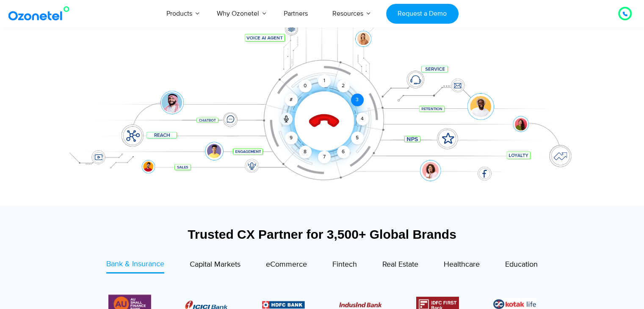 Image resolution: width=644 pixels, height=309 pixels. What do you see at coordinates (215, 266) in the screenshot?
I see `a: Capital Markets` at bounding box center [215, 266].